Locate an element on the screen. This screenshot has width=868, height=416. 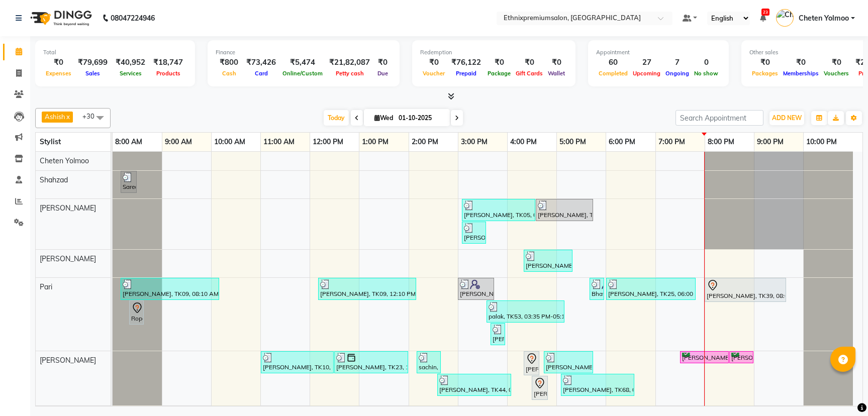
span: Cash is located at coordinates (229, 73).